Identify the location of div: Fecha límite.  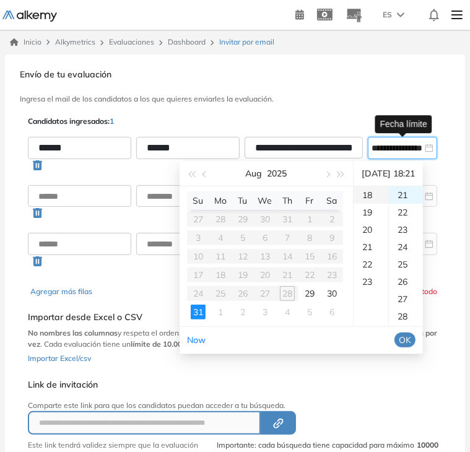
(404, 124).